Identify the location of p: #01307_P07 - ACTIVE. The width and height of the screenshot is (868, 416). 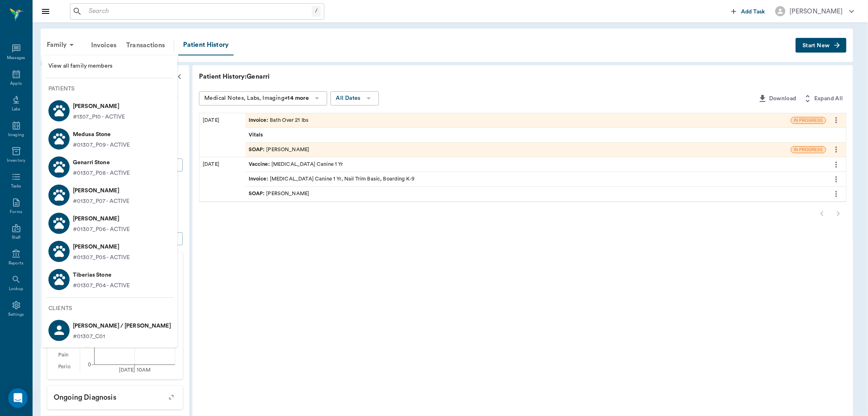
(101, 201).